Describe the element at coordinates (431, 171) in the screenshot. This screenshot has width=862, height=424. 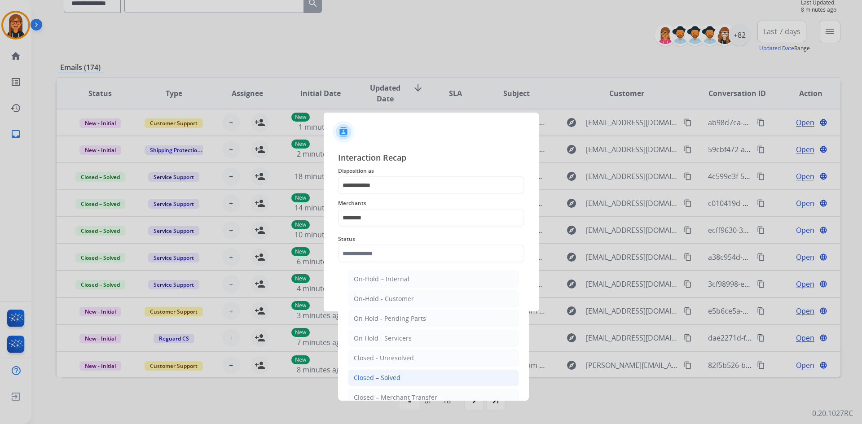
I see `span: Disposition as` at that location.